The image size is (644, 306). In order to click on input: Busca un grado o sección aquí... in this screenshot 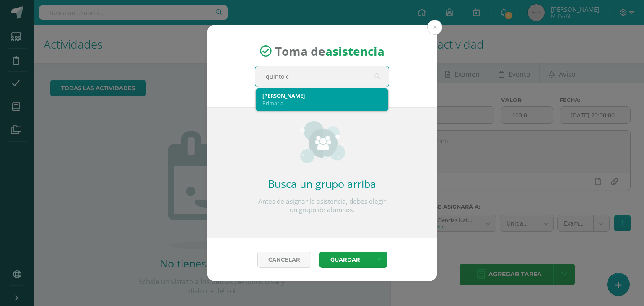, I will do `click(322, 76)`.